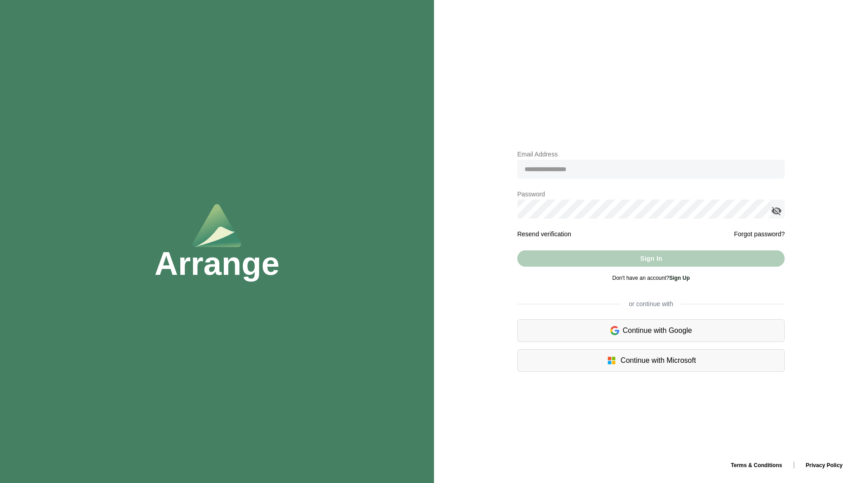 The image size is (868, 483). Describe the element at coordinates (650, 278) in the screenshot. I see `span: Don't have an account?` at that location.